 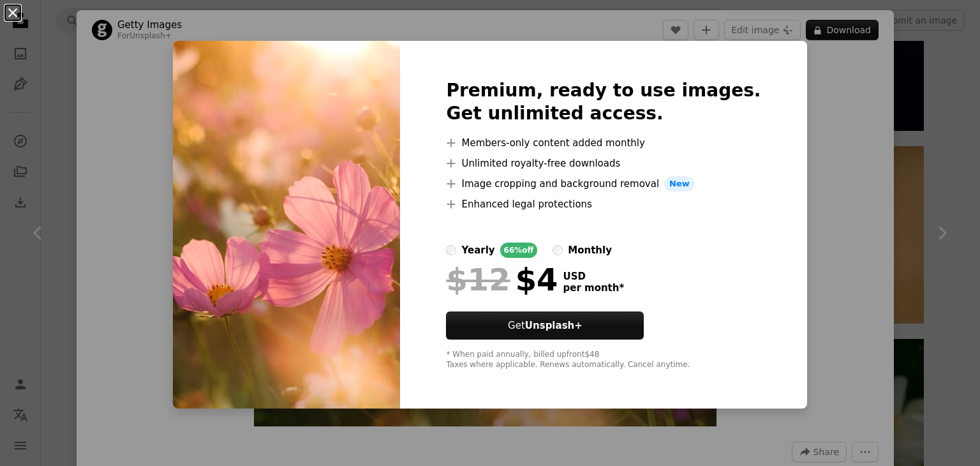 I want to click on li: Enhanced legal protections, so click(x=603, y=204).